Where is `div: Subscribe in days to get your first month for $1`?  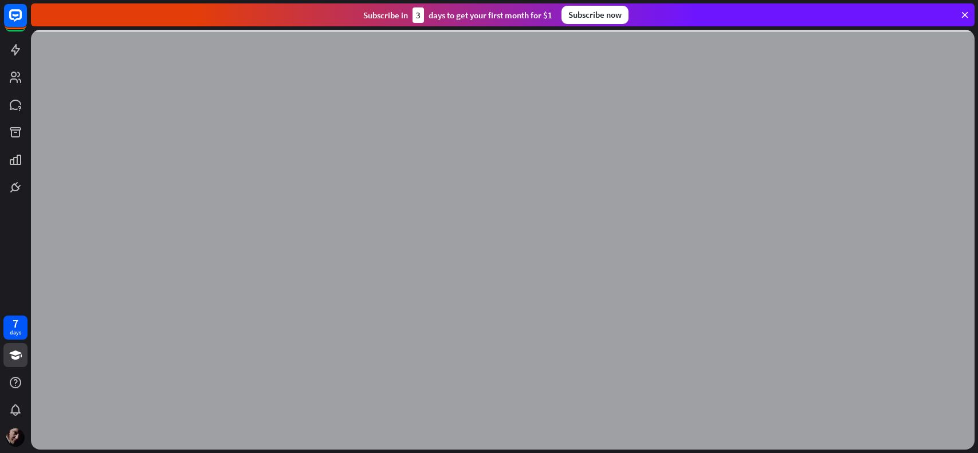 div: Subscribe in days to get your first month for $1 is located at coordinates (458, 15).